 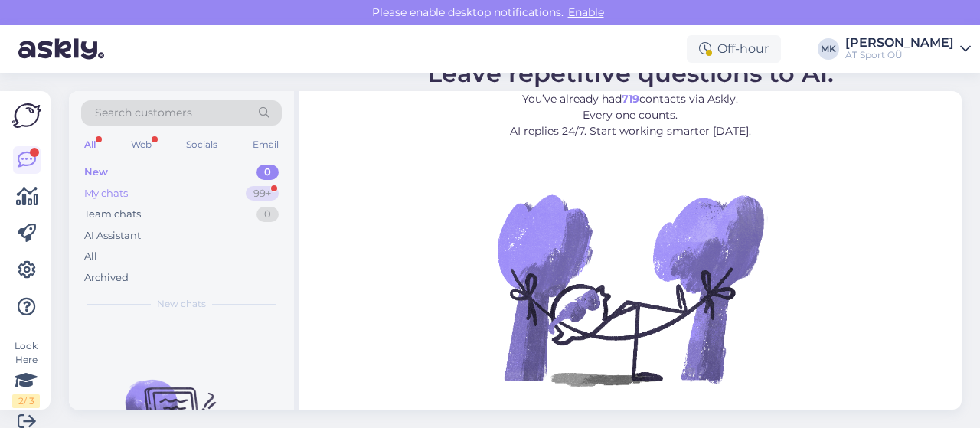 What do you see at coordinates (106, 193) in the screenshot?
I see `div: My chats` at bounding box center [106, 193].